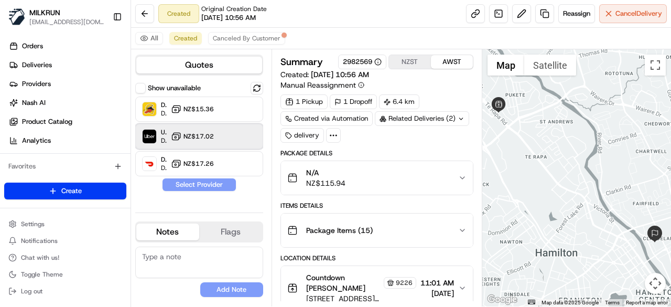 The height and width of the screenshot is (307, 671). What do you see at coordinates (503, 300) in the screenshot?
I see `a: Open this area in Google Maps (opens a new window)` at bounding box center [503, 300].